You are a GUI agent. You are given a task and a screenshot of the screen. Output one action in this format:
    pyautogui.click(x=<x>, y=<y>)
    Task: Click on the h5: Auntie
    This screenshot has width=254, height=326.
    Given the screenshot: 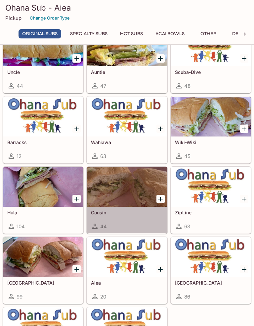 What is the action you would take?
    pyautogui.click(x=127, y=72)
    